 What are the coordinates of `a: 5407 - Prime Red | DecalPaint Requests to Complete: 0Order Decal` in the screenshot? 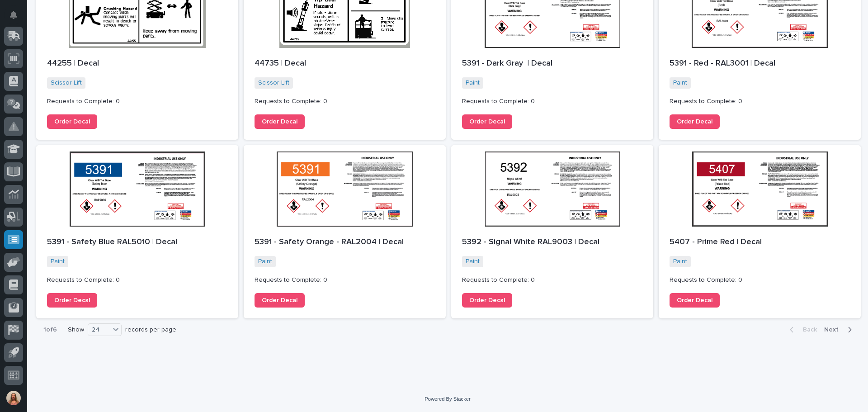 It's located at (759, 232).